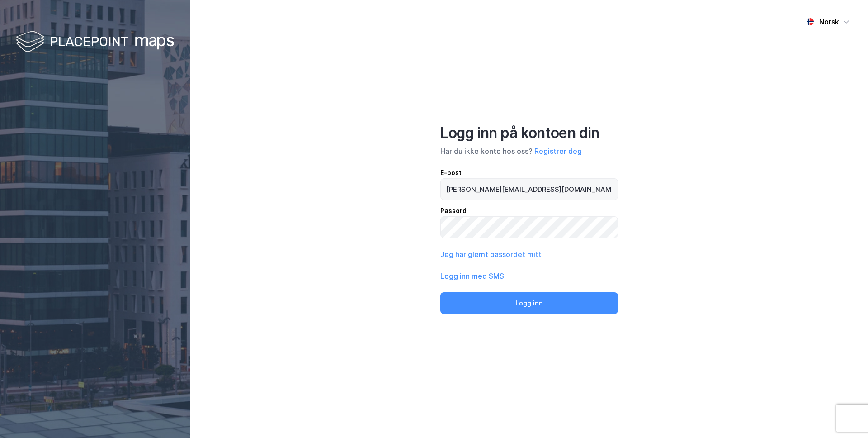 This screenshot has height=438, width=868. Describe the element at coordinates (529, 151) in the screenshot. I see `div: Har du ikke konto hos oss?` at that location.